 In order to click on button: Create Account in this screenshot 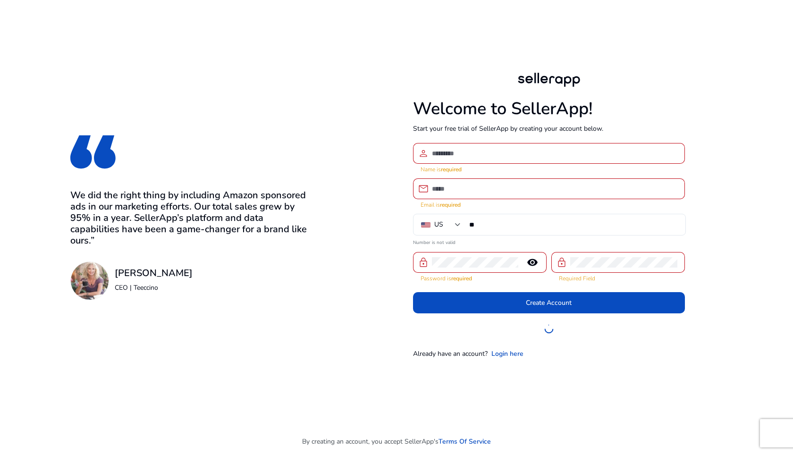, I will do `click(549, 303)`.